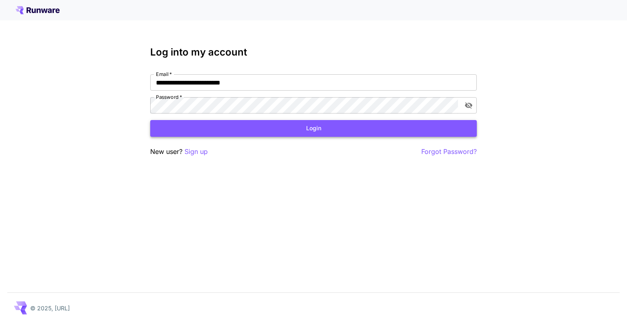 This screenshot has height=323, width=627. Describe the element at coordinates (469, 105) in the screenshot. I see `button: toggle password visibility` at that location.